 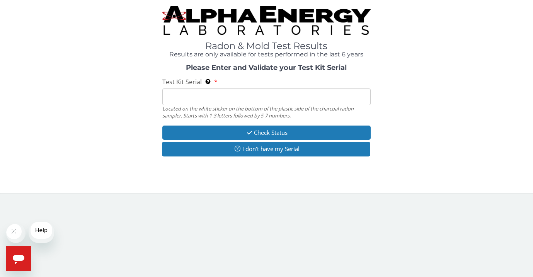 What do you see at coordinates (13, 8) in the screenshot?
I see `span: Help` at bounding box center [13, 8].